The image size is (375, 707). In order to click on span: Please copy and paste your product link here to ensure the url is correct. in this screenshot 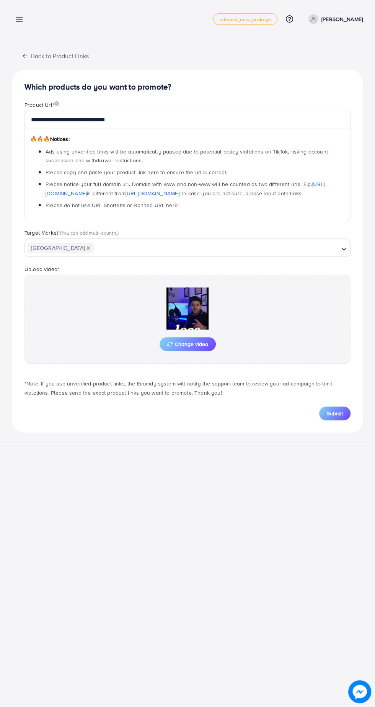, I will do `click(136, 172)`.